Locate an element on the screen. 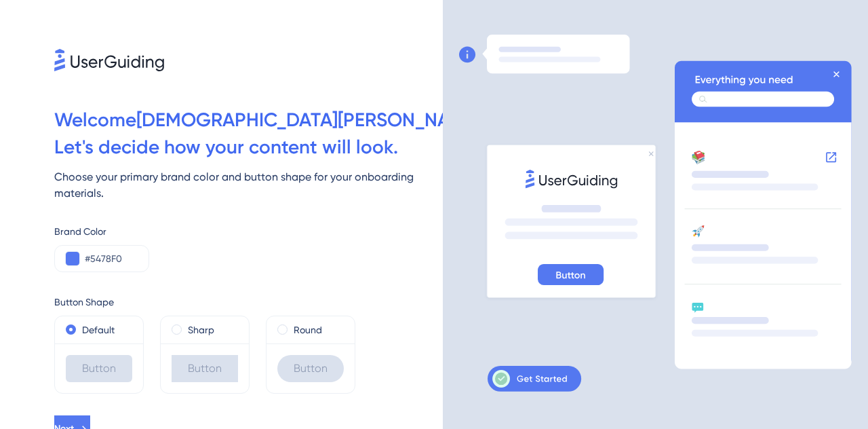 The height and width of the screenshot is (429, 868). div: Button Shape is located at coordinates (248, 302).